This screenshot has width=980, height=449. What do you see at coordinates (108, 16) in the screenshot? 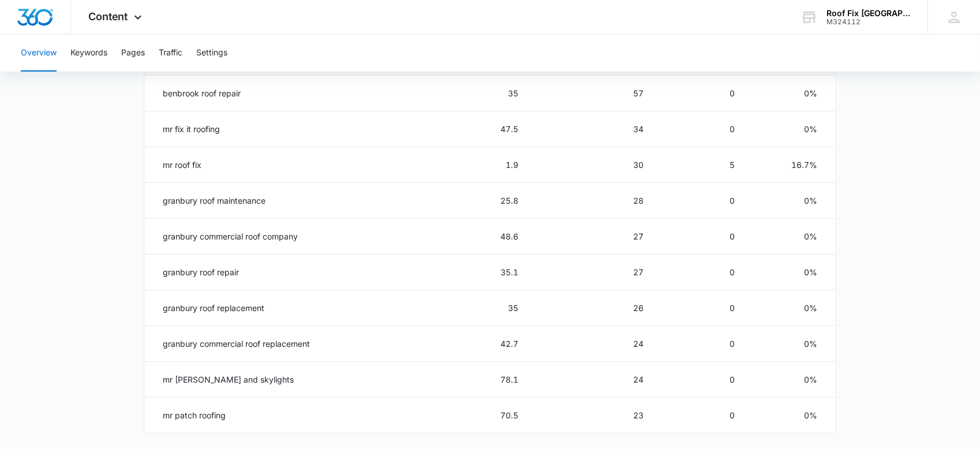
I see `span: Content` at bounding box center [108, 16].